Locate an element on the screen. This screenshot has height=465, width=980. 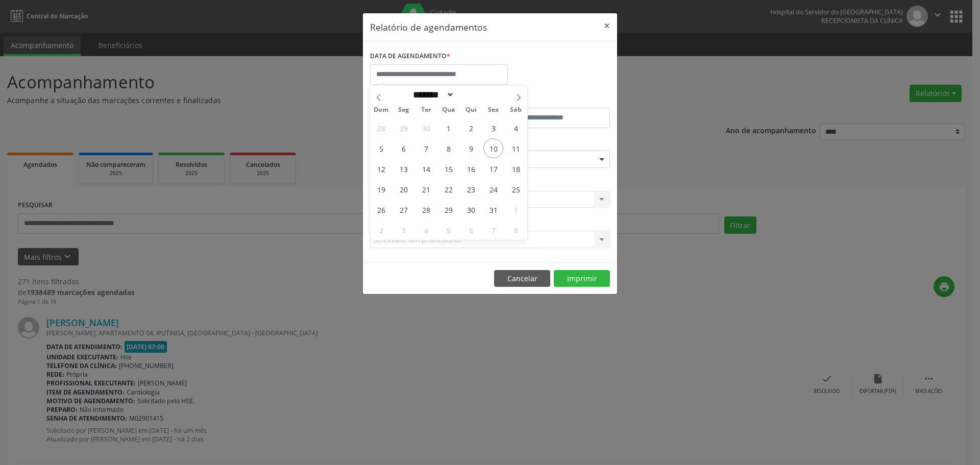
span: Outubro 7, 2025 is located at coordinates (426, 148).